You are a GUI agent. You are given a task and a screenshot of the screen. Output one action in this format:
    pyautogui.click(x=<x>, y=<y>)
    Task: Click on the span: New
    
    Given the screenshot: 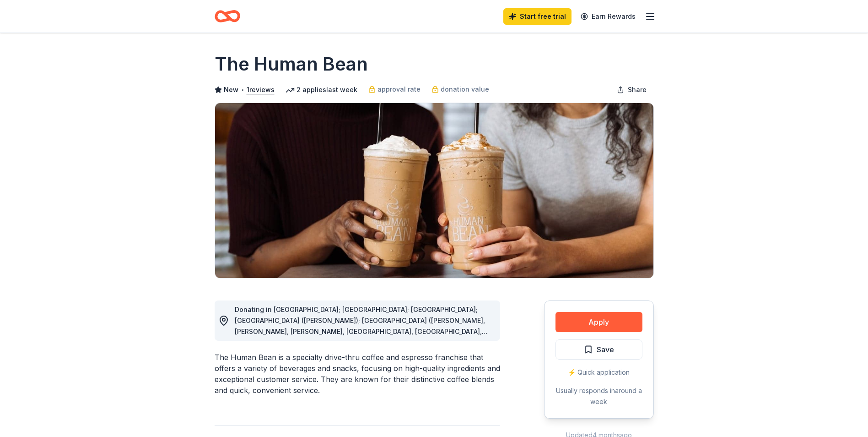 What is the action you would take?
    pyautogui.click(x=232, y=90)
    